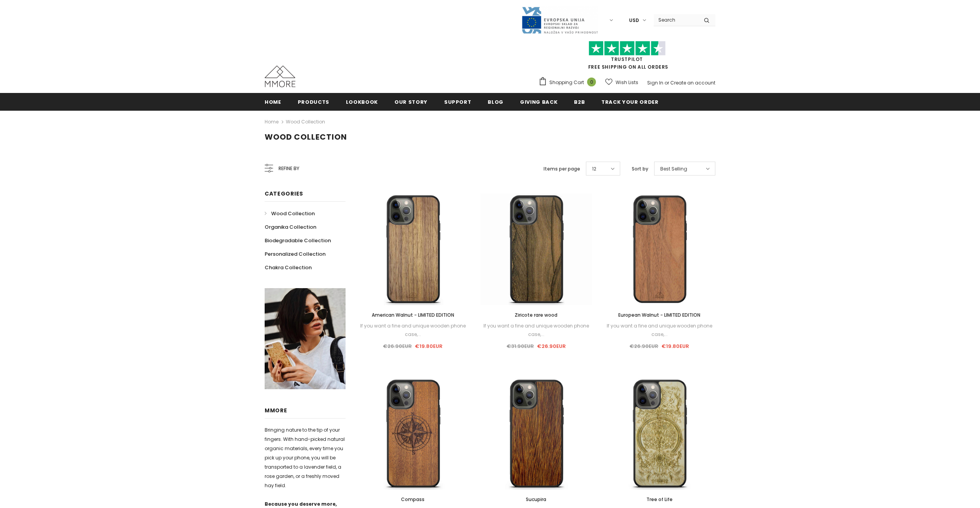 Image resolution: width=980 pixels, height=508 pixels. I want to click on input: Search Site, so click(676, 20).